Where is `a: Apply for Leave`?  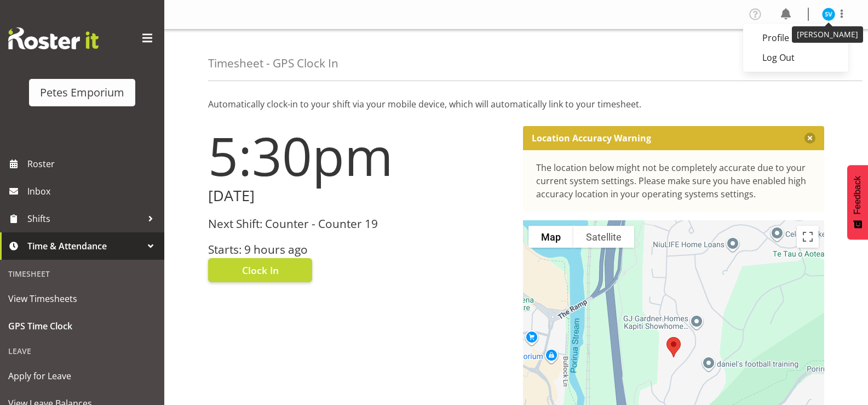 a: Apply for Leave is located at coordinates (82, 376).